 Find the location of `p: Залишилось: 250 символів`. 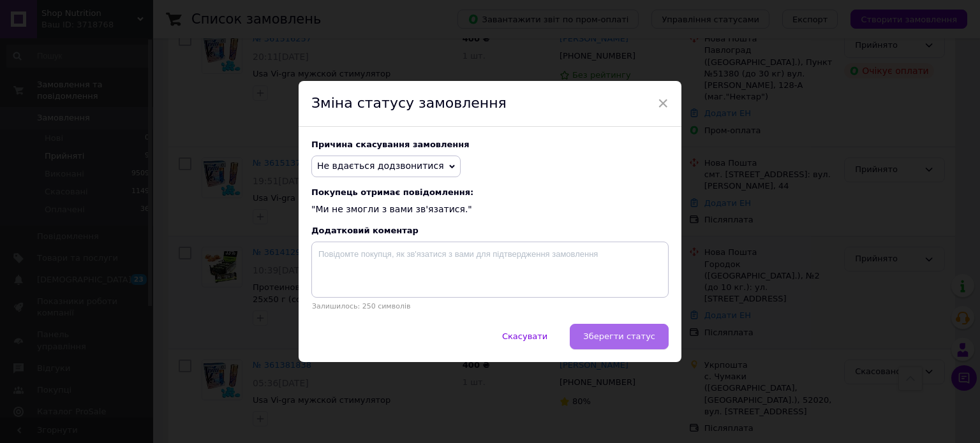

p: Залишилось: 250 символів is located at coordinates (490, 306).